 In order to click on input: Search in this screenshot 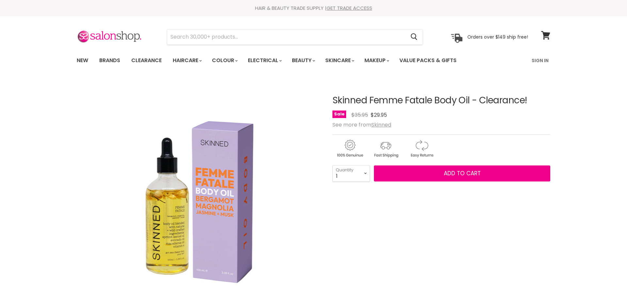, I will do `click(286, 37)`.